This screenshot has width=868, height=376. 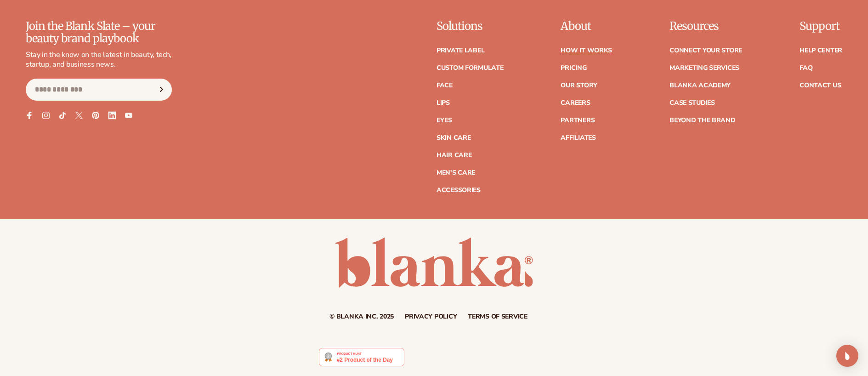 I want to click on img: Blanka - Start a beauty or cosmetic line in under 5 minutes | Product Hunt, so click(x=361, y=357).